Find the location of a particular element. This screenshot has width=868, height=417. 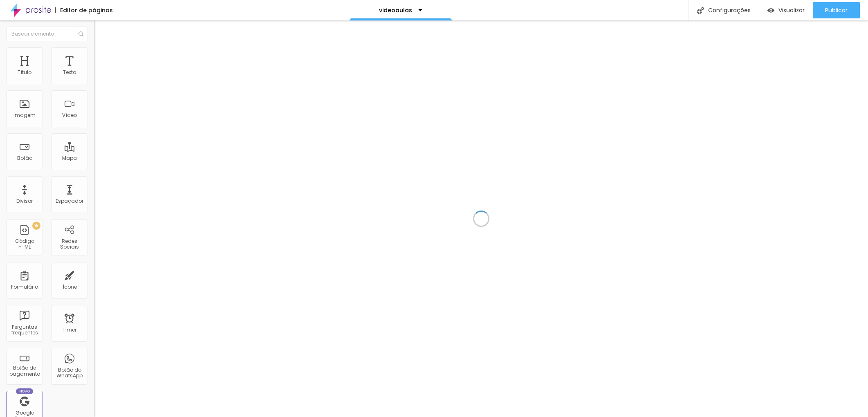

div: Redes Sociais is located at coordinates (69, 244).